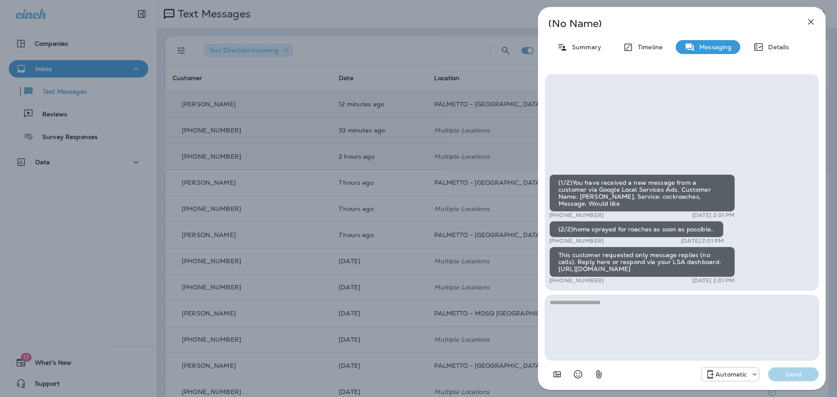 The height and width of the screenshot is (397, 837). I want to click on p: Summary, so click(584, 47).